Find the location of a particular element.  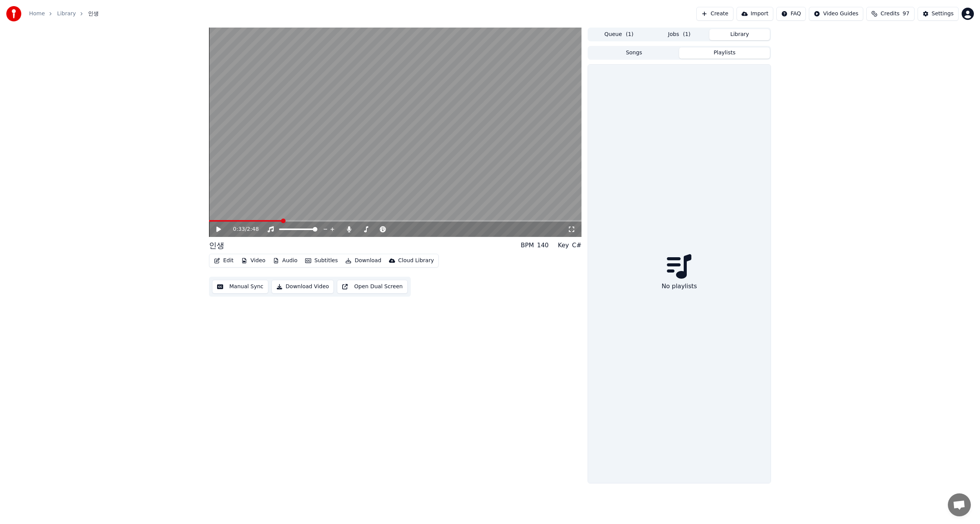

span: Credits is located at coordinates (890, 14).